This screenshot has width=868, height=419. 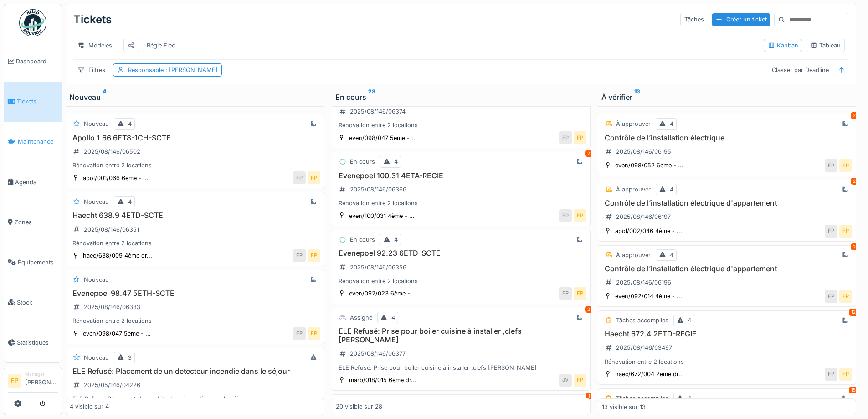 What do you see at coordinates (38, 141) in the screenshot?
I see `span: Maintenance` at bounding box center [38, 141].